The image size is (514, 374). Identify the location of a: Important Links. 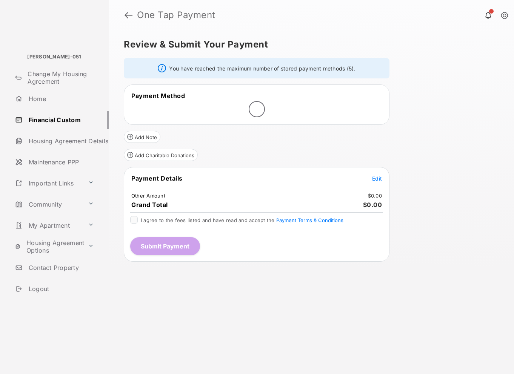
(48, 183).